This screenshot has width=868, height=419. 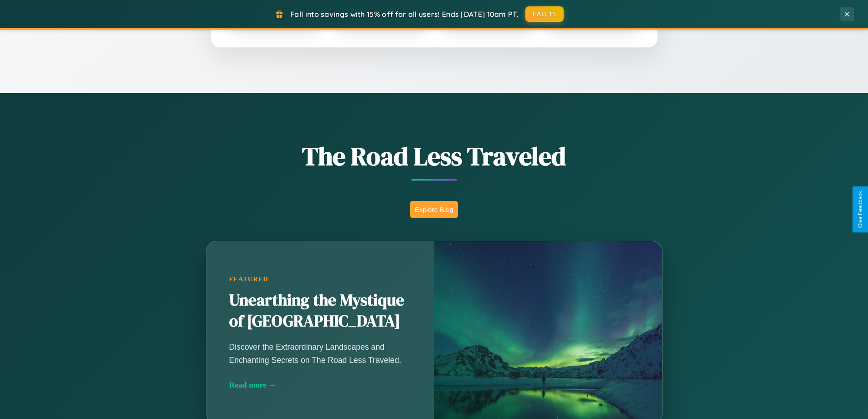 I want to click on p: Discover the Extraordinary Landscapes and Enchanting Secrets on The Road Less Traveled., so click(x=320, y=353).